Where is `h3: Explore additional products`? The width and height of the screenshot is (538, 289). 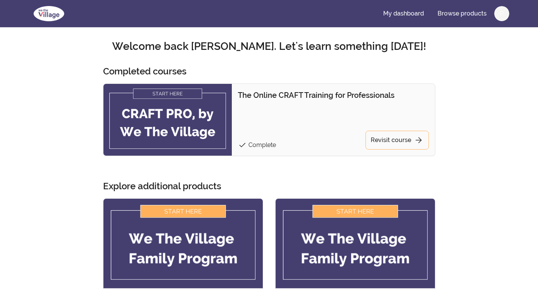 h3: Explore additional products is located at coordinates (162, 186).